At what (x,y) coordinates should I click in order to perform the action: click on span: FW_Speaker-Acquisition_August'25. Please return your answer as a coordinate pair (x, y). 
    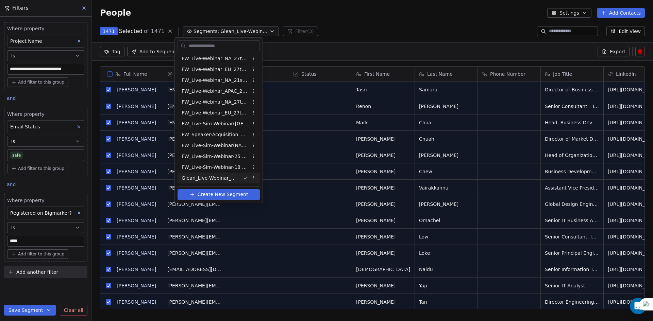
    Looking at the image, I should click on (215, 135).